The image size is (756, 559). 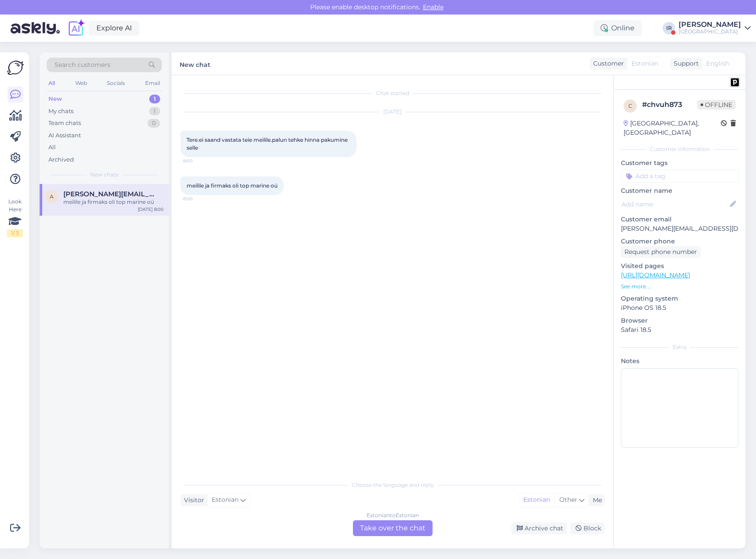 What do you see at coordinates (192, 500) in the screenshot?
I see `div: Visitor` at bounding box center [192, 500].